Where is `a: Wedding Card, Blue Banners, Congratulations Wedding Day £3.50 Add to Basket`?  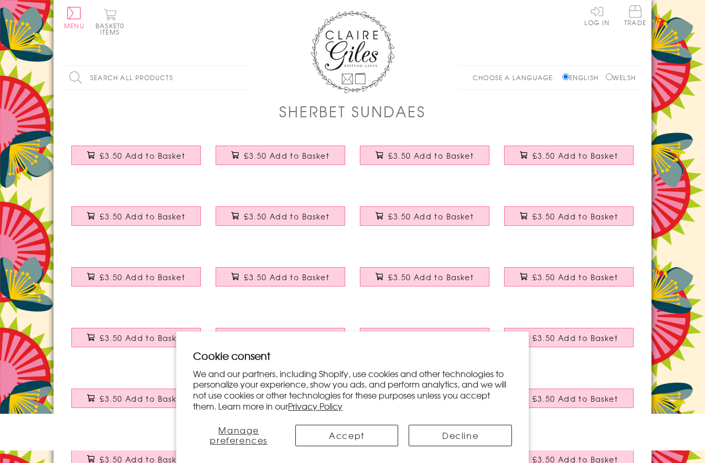 a: Wedding Card, Blue Banners, Congratulations Wedding Day £3.50 Add to Basket is located at coordinates (424, 282).